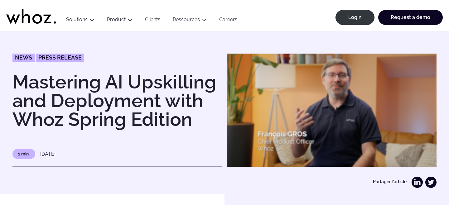  I want to click on h1: Mastering AI Upskilling and Deployment with Whoz Spring Edition, so click(117, 101).